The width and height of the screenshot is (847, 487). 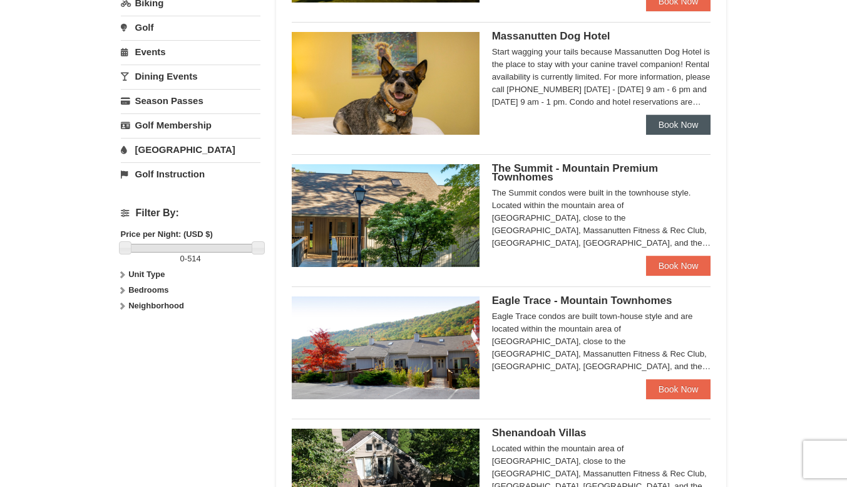 What do you see at coordinates (602, 77) in the screenshot?
I see `div: Start wagging your tails because Massanutten Dog Hotel is the place to stay with your canine trav...` at bounding box center [602, 77].